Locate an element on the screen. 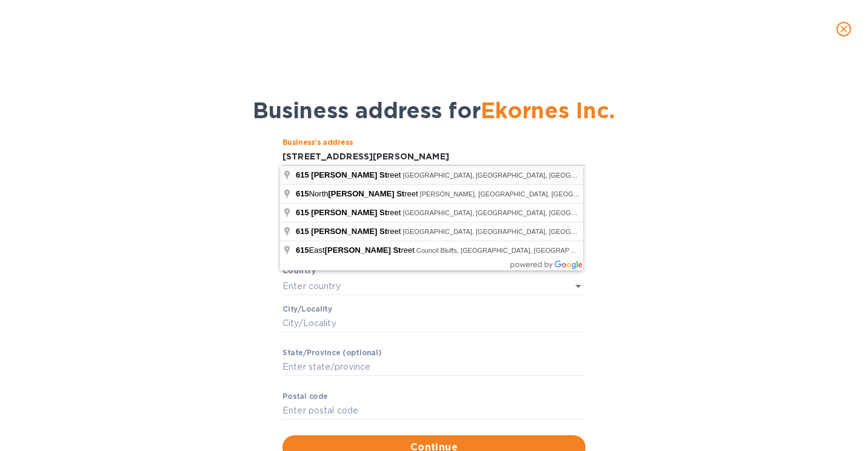 This screenshot has height=451, width=868. input: Business’s аddress is located at coordinates (434, 157).